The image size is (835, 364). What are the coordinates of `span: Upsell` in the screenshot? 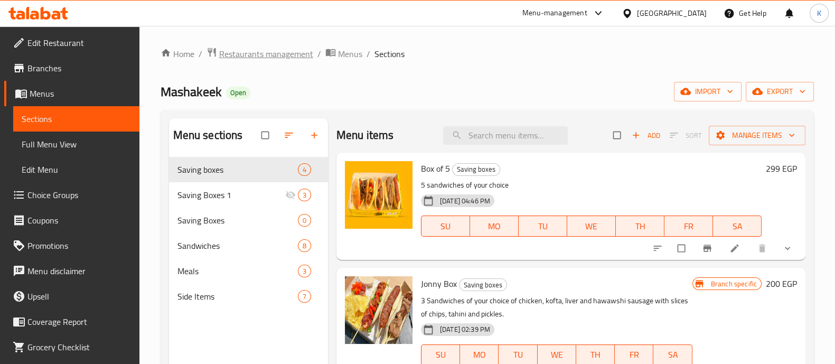 It's located at (79, 296).